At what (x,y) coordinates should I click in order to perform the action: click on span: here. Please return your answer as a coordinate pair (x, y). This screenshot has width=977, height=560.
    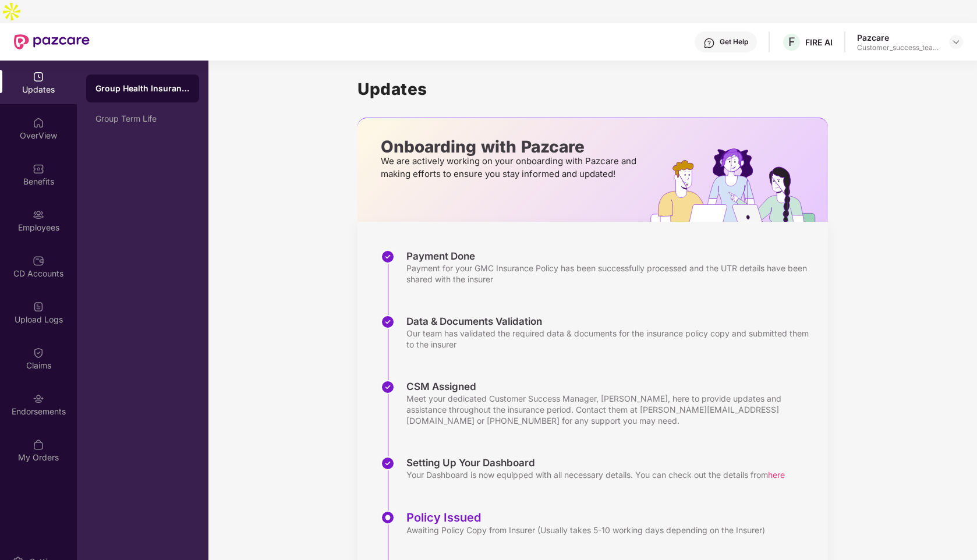
    Looking at the image, I should click on (776, 474).